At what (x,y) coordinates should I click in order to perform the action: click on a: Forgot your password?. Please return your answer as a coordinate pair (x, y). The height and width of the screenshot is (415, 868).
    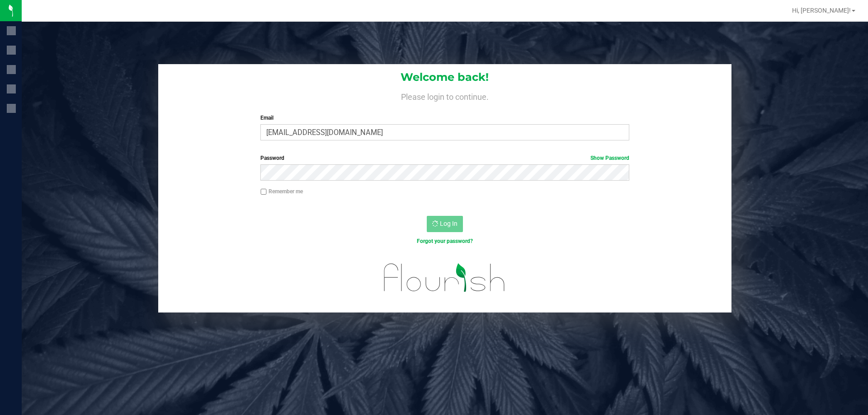
    Looking at the image, I should click on (445, 241).